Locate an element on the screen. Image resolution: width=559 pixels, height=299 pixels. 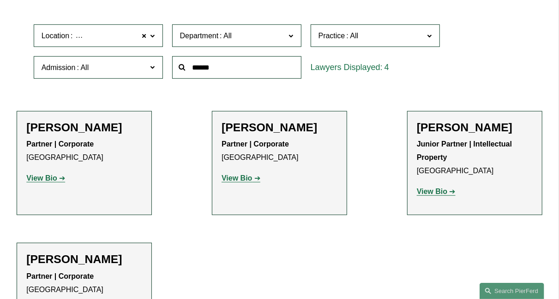
span: 4 is located at coordinates (387, 67).